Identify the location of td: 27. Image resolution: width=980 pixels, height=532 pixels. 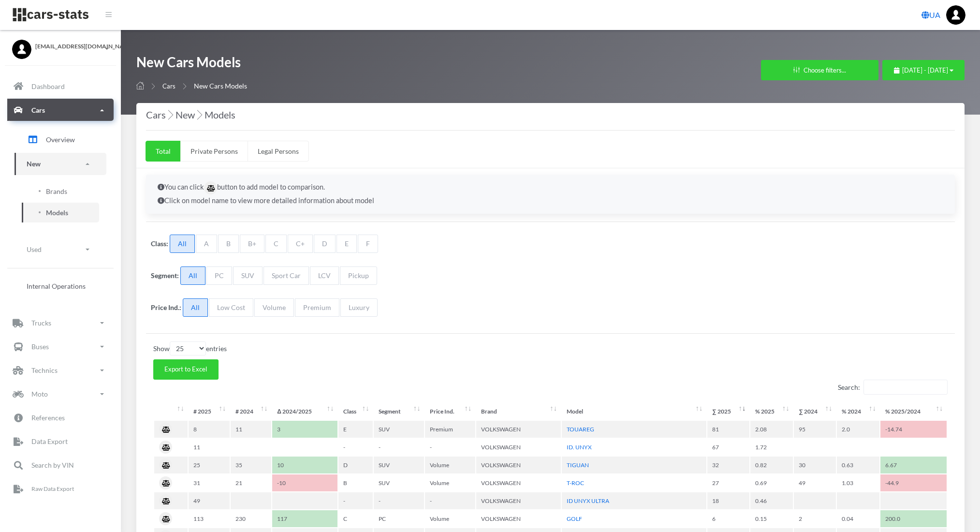
(728, 483).